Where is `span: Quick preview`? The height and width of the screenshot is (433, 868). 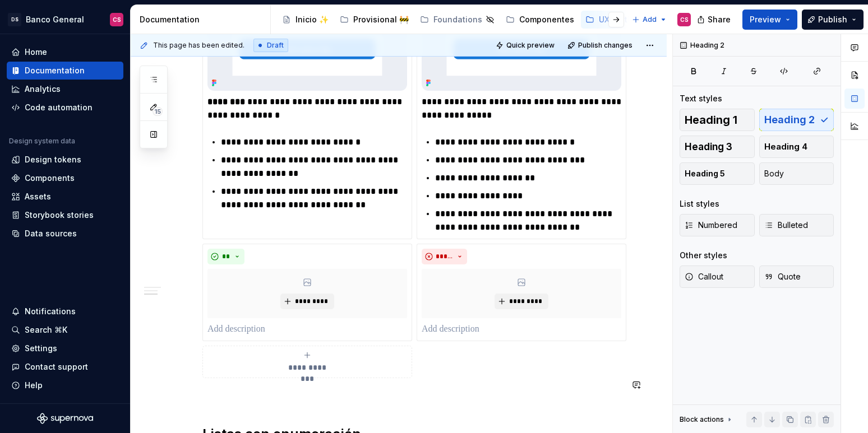
span: Quick preview is located at coordinates (531, 46).